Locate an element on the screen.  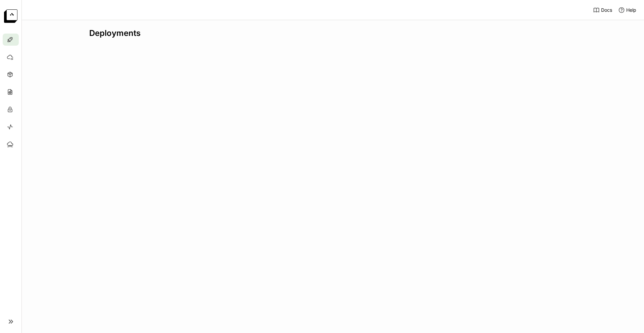
div: Deployments is located at coordinates (333, 33).